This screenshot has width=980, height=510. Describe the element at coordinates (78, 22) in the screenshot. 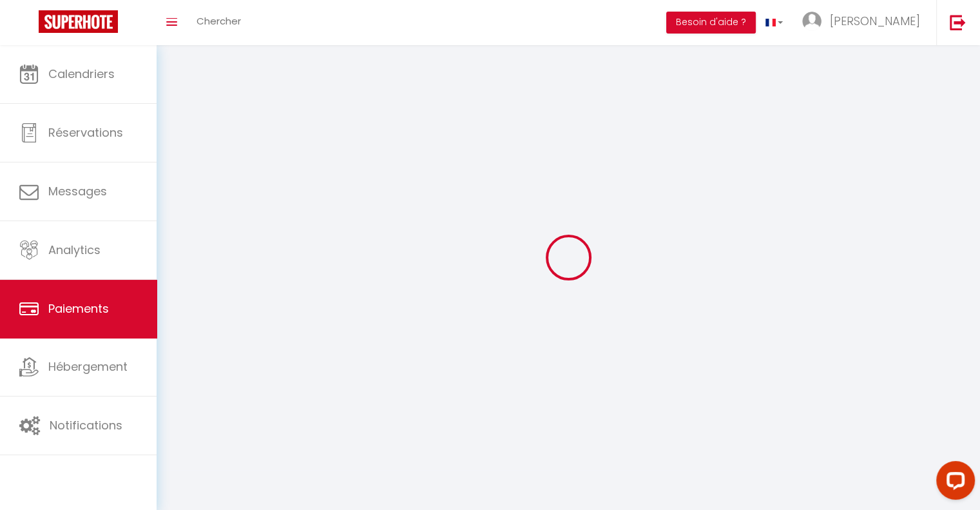

I see `img: Super Booking` at that location.